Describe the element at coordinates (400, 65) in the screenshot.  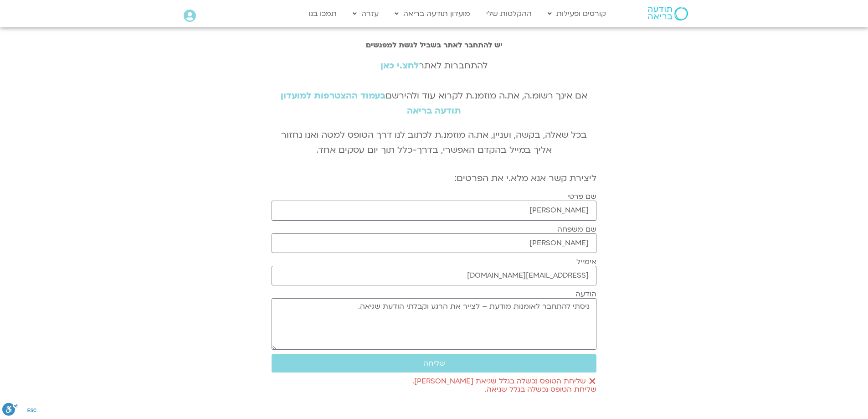
I see `a: לחצ.י כאן` at that location.